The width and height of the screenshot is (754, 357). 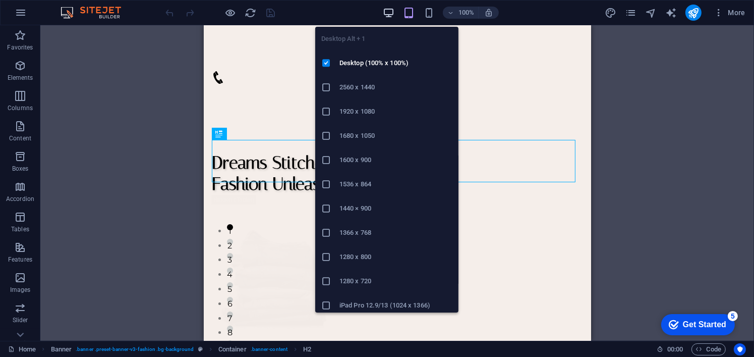 I want to click on p: Accordion, so click(x=20, y=199).